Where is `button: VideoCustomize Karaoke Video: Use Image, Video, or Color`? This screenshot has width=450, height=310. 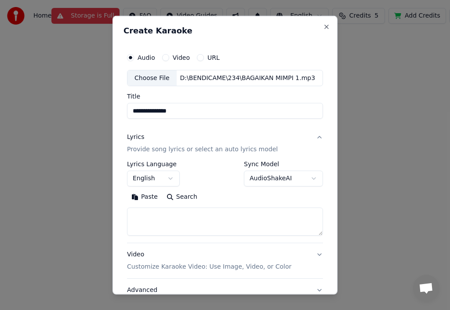
button: VideoCustomize Karaoke Video: Use Image, Video, or Color is located at coordinates (225, 260).